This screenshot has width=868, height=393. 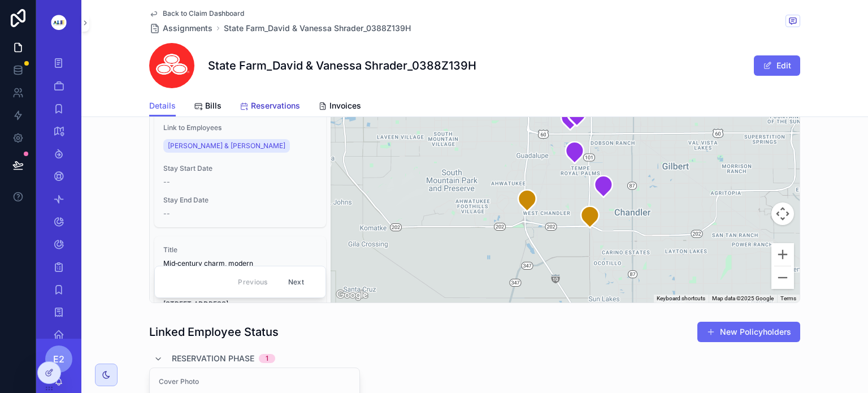 I want to click on img: Google, so click(x=352, y=295).